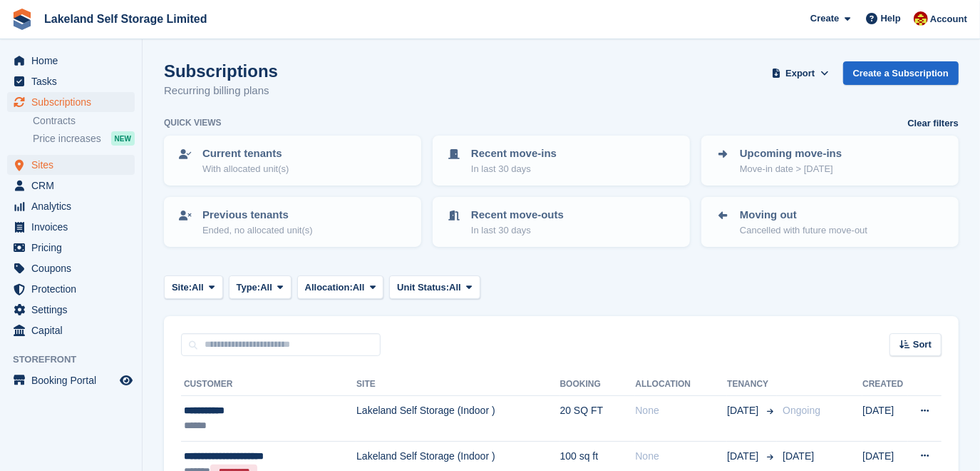 Image resolution: width=980 pixels, height=471 pixels. Describe the element at coordinates (790, 154) in the screenshot. I see `p: Upcoming move-ins` at that location.